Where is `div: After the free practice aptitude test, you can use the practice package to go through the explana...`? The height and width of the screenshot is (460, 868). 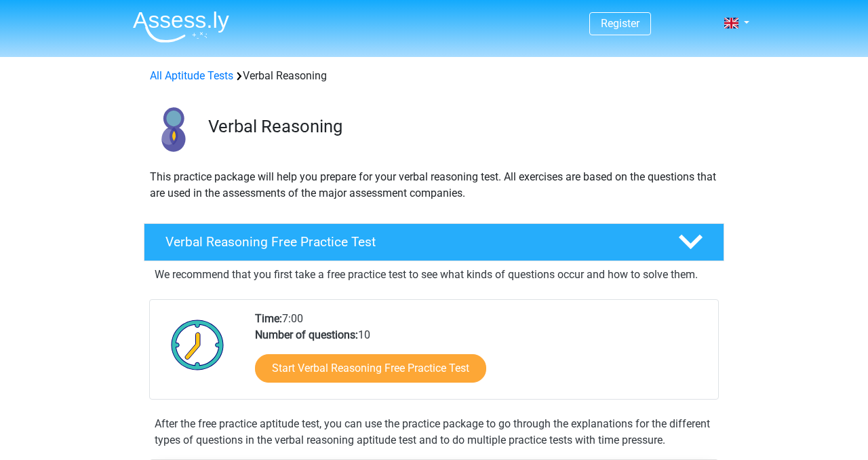 div: After the free practice aptitude test, you can use the practice package to go through the explana... is located at coordinates (434, 433).